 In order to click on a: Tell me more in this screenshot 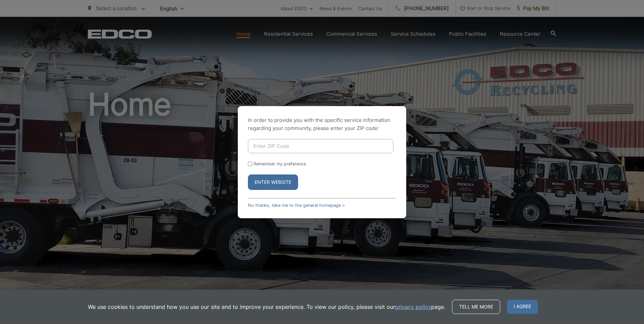, I will do `click(476, 307)`.